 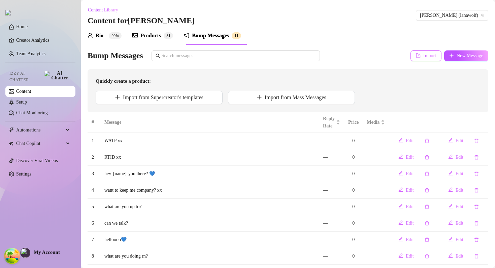 What do you see at coordinates (376, 122) in the screenshot?
I see `th: Media` at bounding box center [376, 122].